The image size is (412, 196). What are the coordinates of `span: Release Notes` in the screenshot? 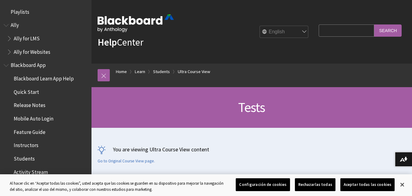 It's located at (30, 104).